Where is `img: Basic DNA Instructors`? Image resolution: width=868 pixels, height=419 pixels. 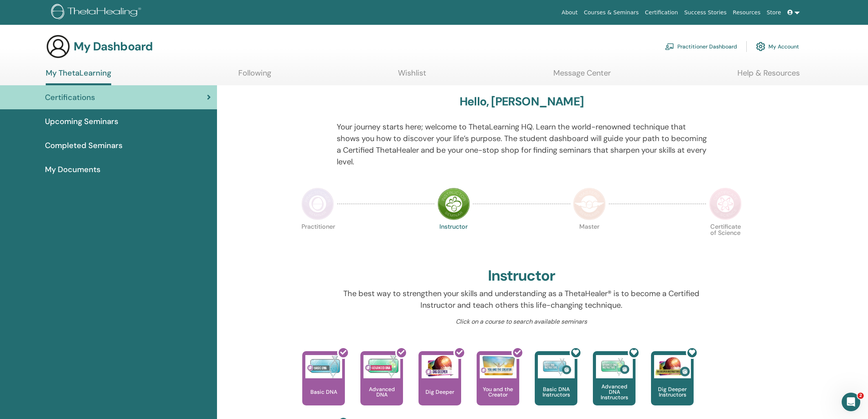 img: Basic DNA Instructors is located at coordinates (556, 366).